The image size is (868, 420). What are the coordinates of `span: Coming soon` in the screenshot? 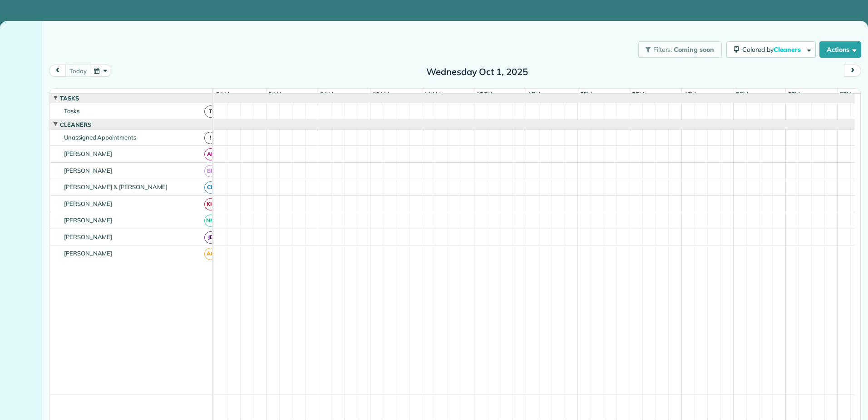 It's located at (694, 49).